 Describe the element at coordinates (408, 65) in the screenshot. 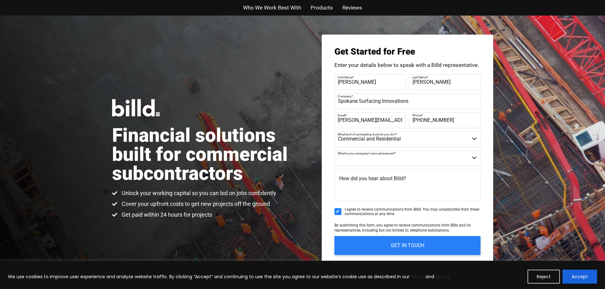

I see `p: Enter your details below to speak with a Billd representative.` at that location.